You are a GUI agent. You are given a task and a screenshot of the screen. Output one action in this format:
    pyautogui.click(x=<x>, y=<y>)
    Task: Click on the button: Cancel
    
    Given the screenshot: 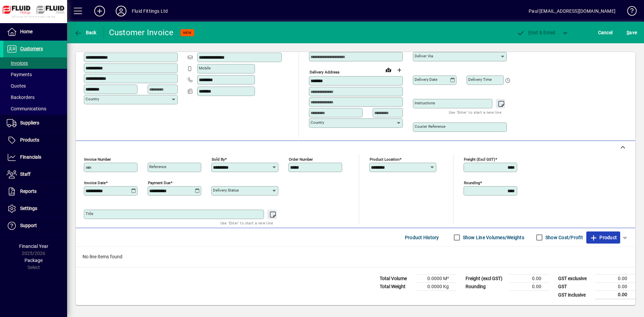 What is the action you would take?
    pyautogui.click(x=606, y=33)
    